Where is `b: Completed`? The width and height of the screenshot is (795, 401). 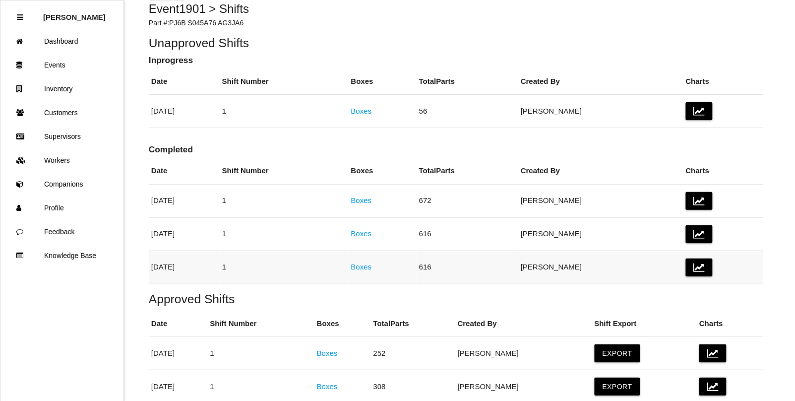
b: Completed is located at coordinates (171, 149).